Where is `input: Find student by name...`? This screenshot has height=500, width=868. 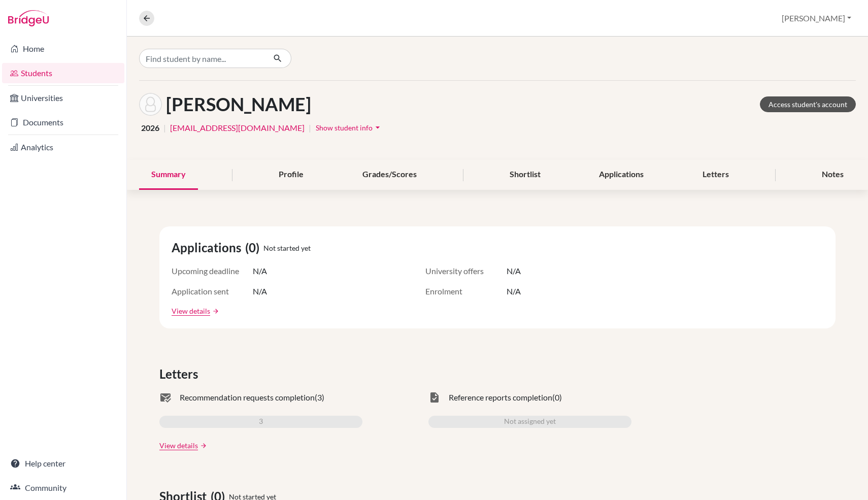 input: Find student by name... is located at coordinates (202, 58).